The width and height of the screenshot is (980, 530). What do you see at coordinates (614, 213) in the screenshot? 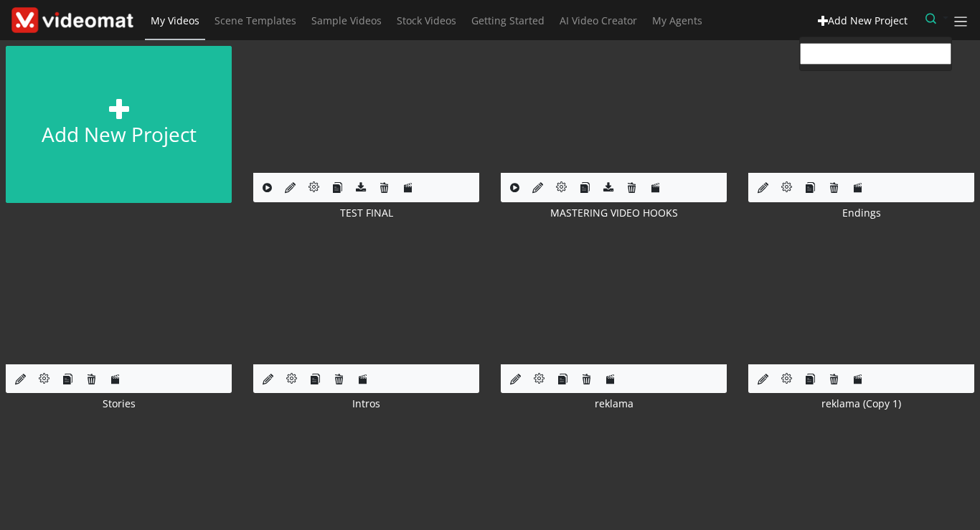
I see `div: MASTERING VIDEO HOOKS` at bounding box center [614, 213].